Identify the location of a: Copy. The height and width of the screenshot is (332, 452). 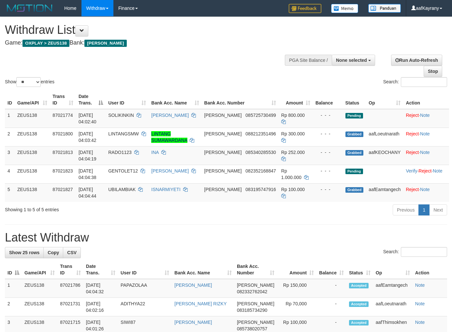
(53, 253).